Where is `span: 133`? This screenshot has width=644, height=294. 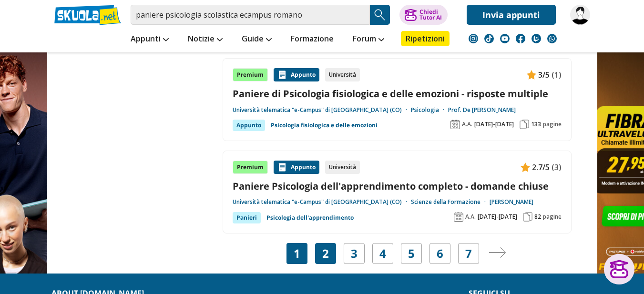
span: 133 is located at coordinates (536, 125).